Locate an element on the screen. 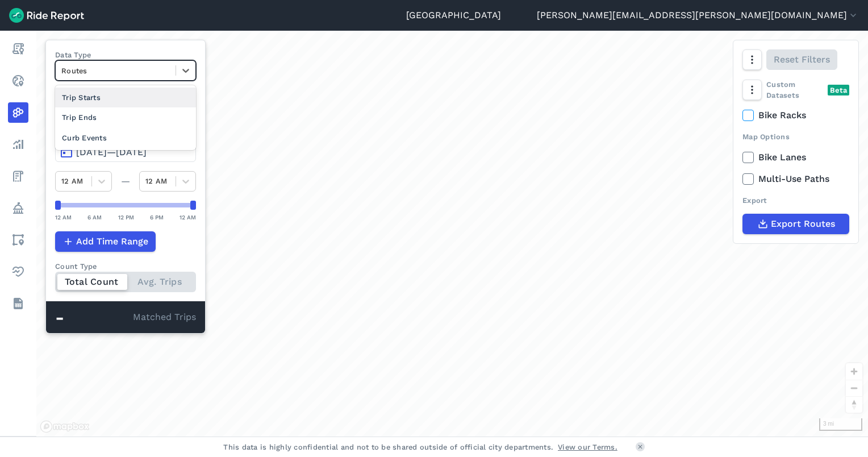 The width and height of the screenshot is (868, 457). a: Health is located at coordinates (18, 272).